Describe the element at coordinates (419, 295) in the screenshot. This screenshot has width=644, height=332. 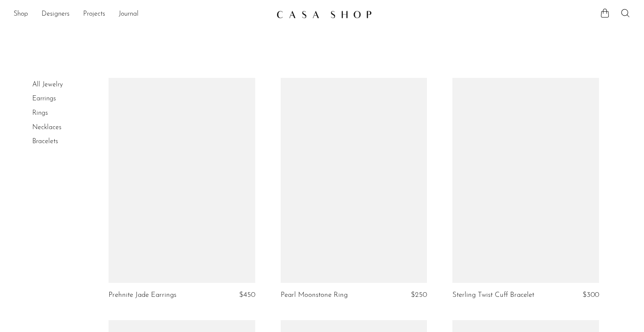
I see `span: $250` at that location.